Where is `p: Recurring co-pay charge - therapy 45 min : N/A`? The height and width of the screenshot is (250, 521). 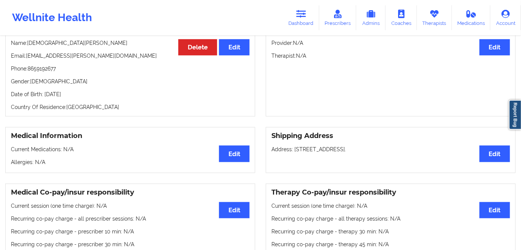 p: Recurring co-pay charge - therapy 45 min : N/A is located at coordinates (390, 244).